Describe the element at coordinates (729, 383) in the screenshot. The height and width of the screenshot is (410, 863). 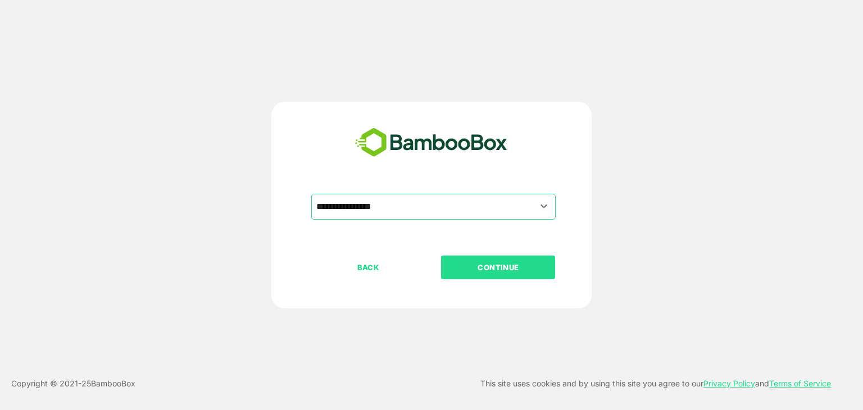
I see `a: Privacy Policy` at that location.